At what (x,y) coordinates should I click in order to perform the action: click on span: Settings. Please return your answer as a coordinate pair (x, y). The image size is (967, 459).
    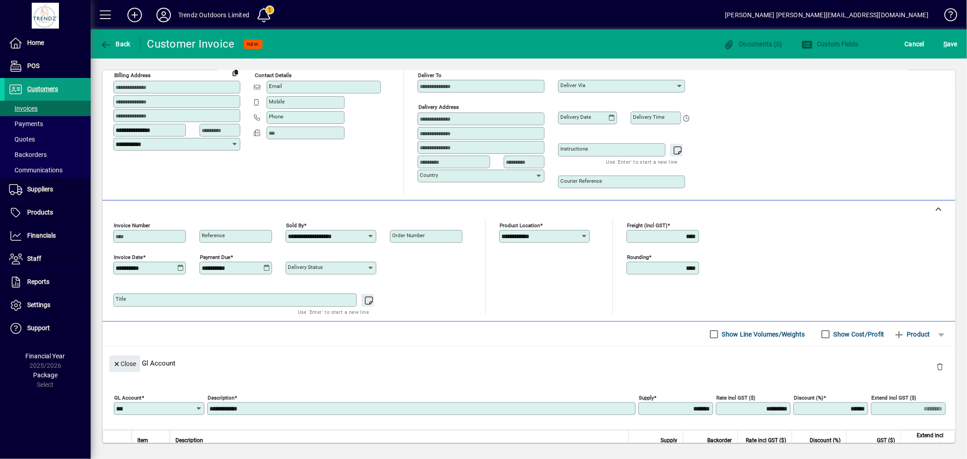
    Looking at the image, I should click on (39, 305).